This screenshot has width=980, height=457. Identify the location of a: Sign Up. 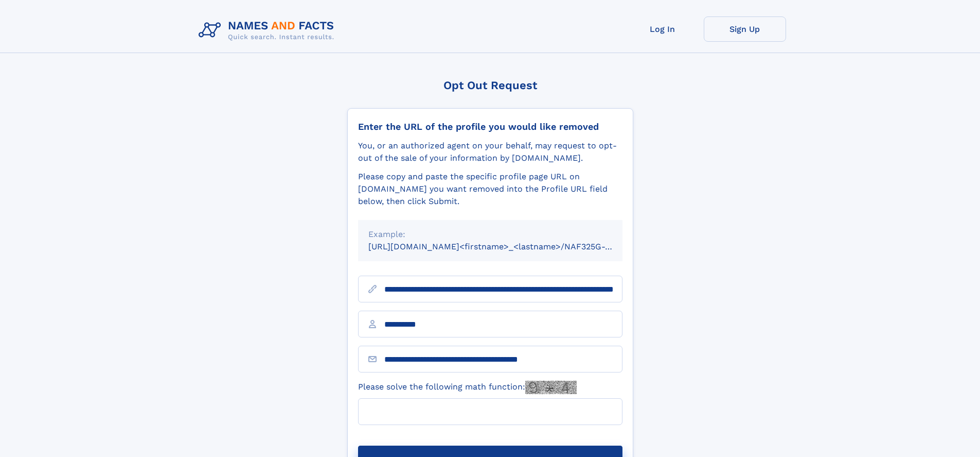
(745, 29).